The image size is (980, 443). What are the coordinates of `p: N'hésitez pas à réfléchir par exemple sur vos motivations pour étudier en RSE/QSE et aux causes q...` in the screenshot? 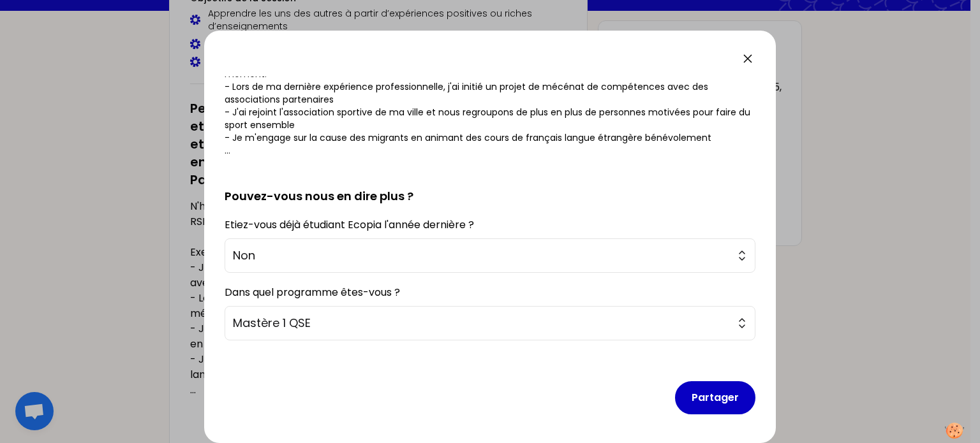 It's located at (490, 87).